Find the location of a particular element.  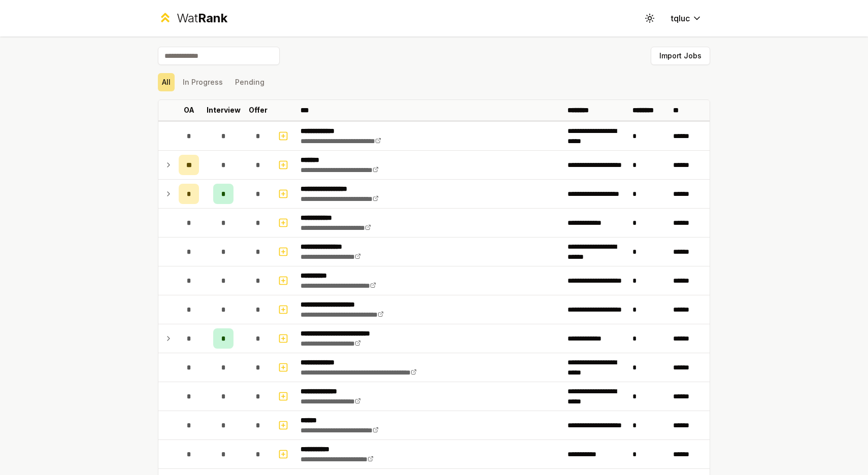

button: Import Jobs is located at coordinates (680, 56).